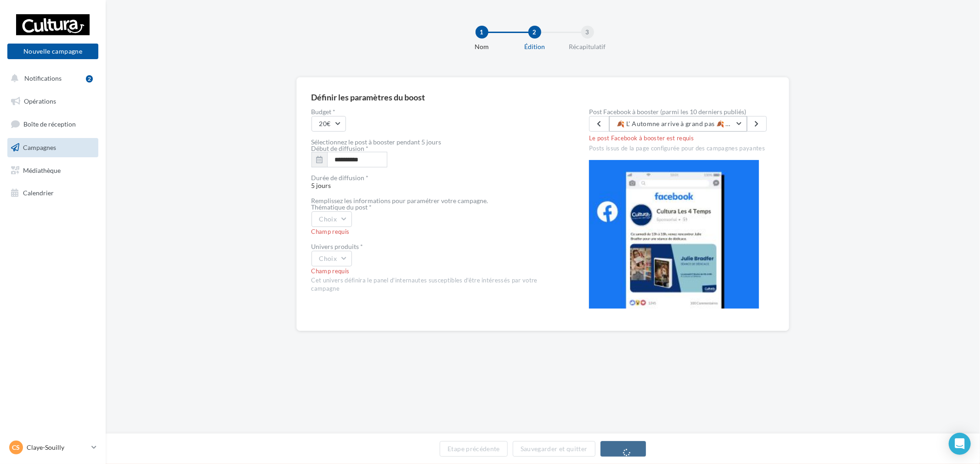 Image resolution: width=980 pixels, height=464 pixels. What do you see at coordinates (435, 182) in the screenshot?
I see `span: 5 jours` at bounding box center [435, 182].